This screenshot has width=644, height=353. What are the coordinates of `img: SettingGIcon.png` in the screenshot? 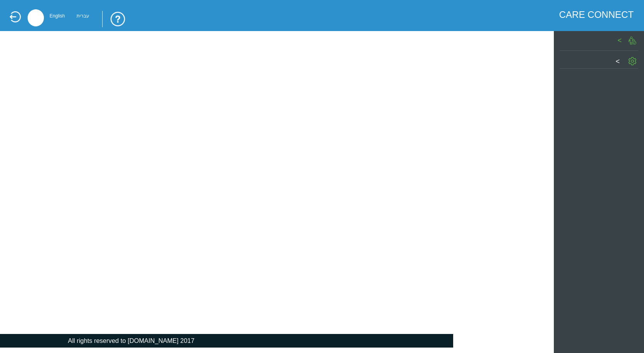 It's located at (632, 61).